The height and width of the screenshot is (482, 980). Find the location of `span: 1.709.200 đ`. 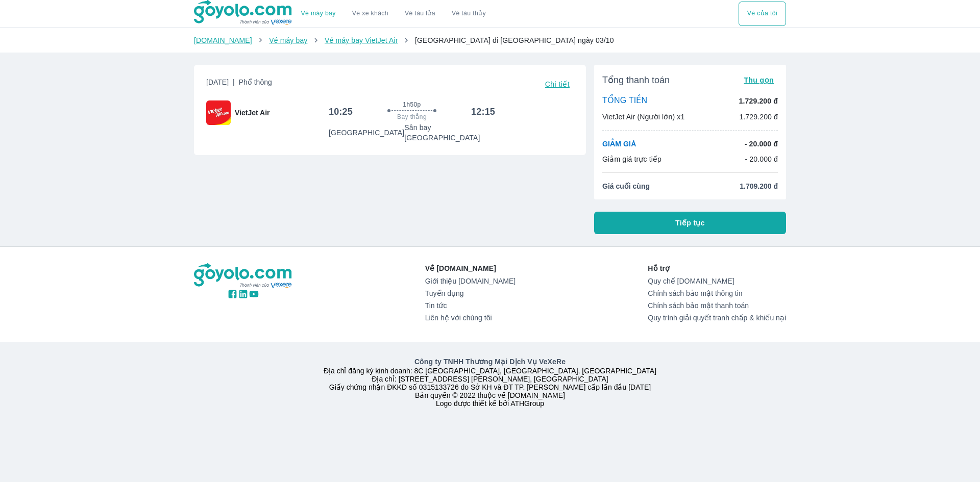

span: 1.709.200 đ is located at coordinates (759, 186).